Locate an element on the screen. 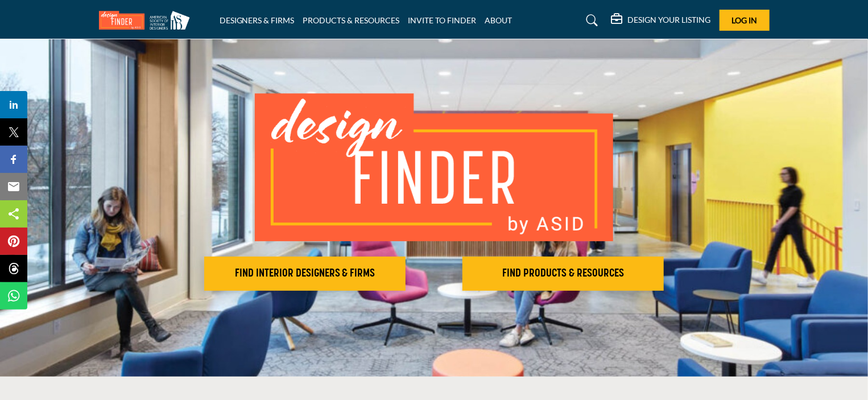 The image size is (868, 400). h2: FIND PRODUCTS & RESOURCES is located at coordinates (563, 274).